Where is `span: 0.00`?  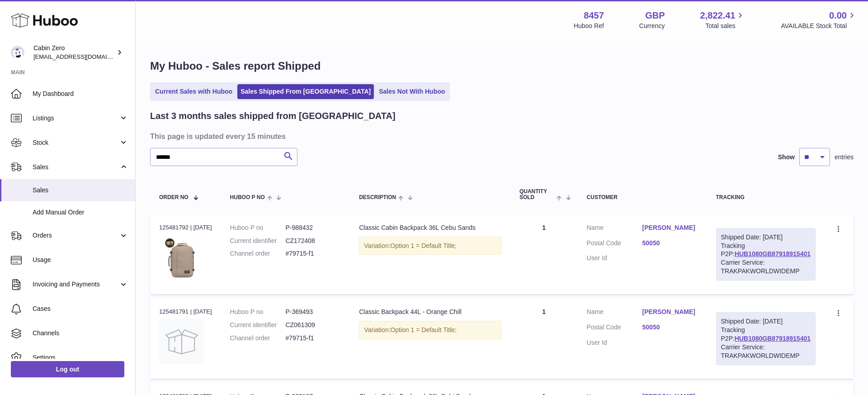 span: 0.00 is located at coordinates (838, 15).